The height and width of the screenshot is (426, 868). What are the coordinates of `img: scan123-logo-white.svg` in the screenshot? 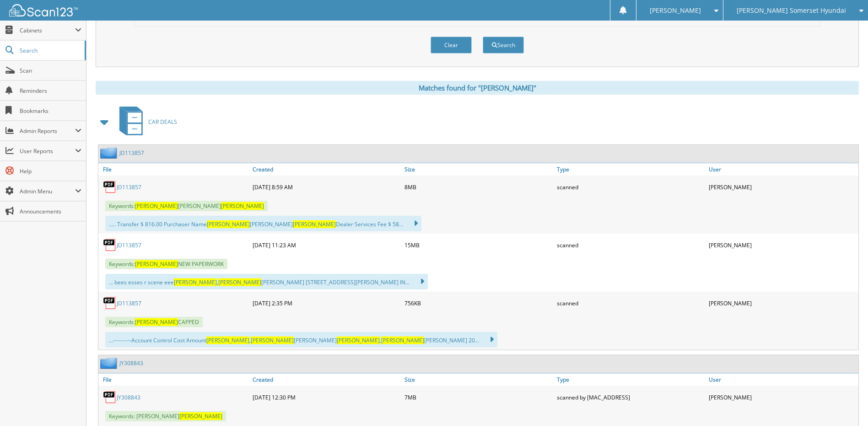 It's located at (43, 10).